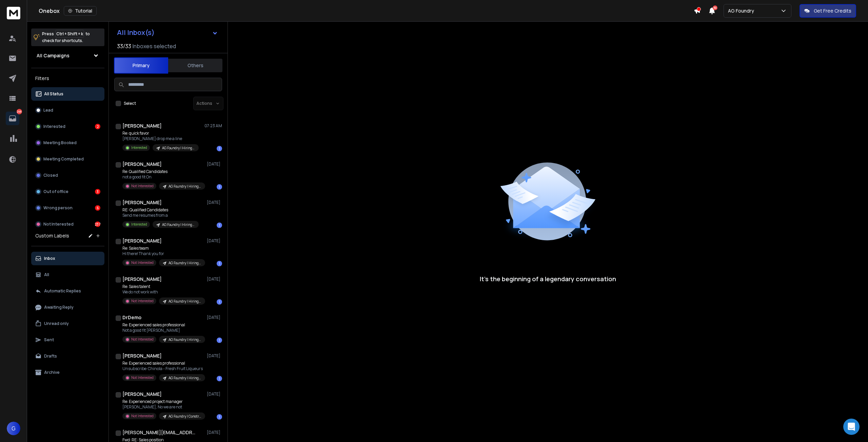 This screenshot has height=442, width=868. What do you see at coordinates (60, 143) in the screenshot?
I see `p: Meeting Booked` at bounding box center [60, 143].